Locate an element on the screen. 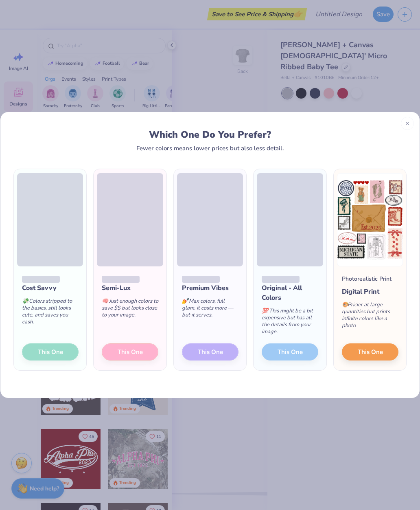 This screenshot has height=510, width=420. div: Photorealistic Print is located at coordinates (367, 279).